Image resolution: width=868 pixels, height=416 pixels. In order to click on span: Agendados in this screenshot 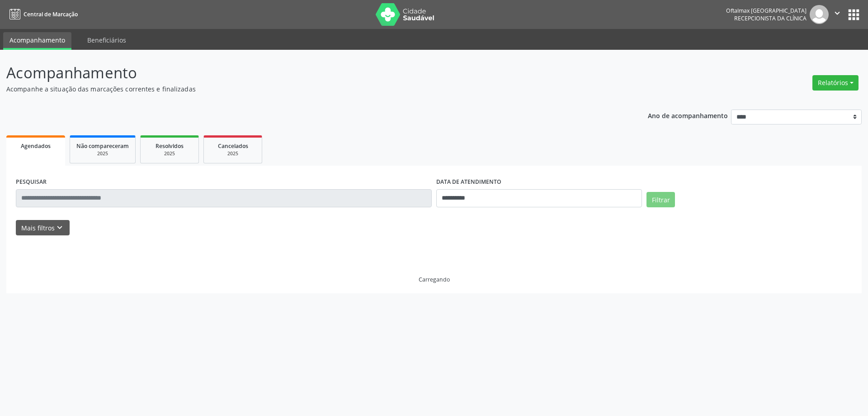, I will do `click(36, 146)`.